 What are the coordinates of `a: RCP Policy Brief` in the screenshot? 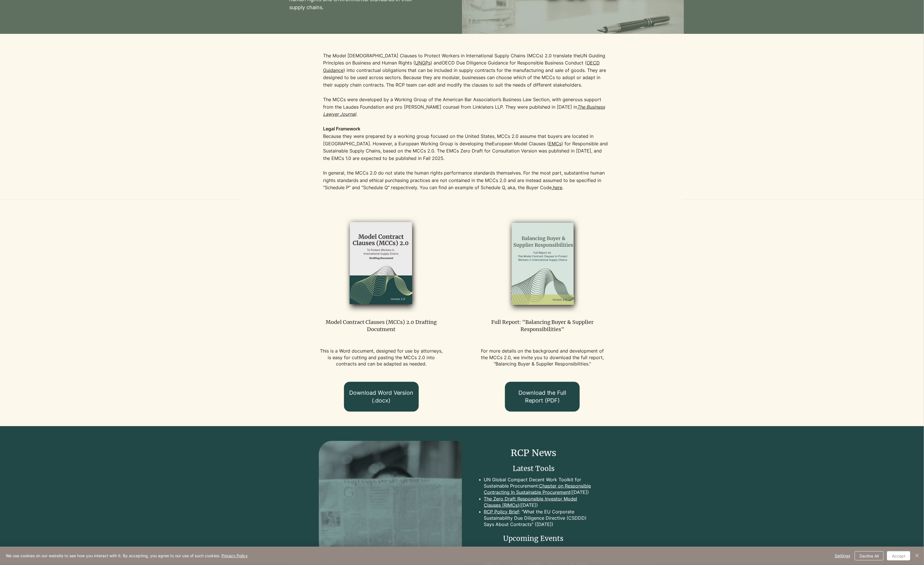 It's located at (502, 511).